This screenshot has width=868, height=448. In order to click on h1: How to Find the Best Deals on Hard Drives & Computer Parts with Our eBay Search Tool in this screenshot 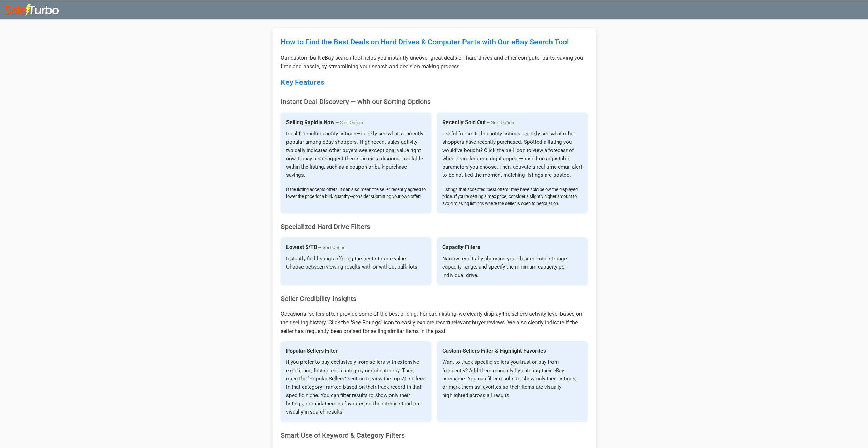, I will do `click(434, 42)`.